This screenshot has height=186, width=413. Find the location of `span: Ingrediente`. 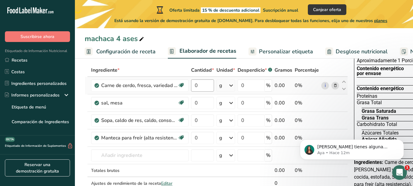

span: Ingrediente is located at coordinates (105, 70).